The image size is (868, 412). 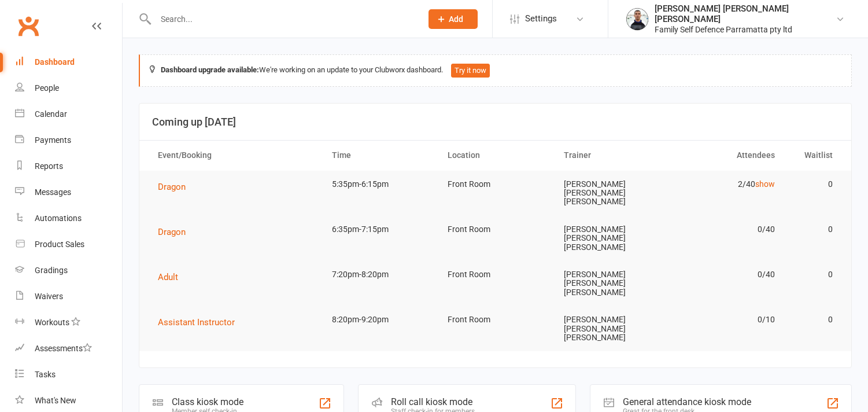 What do you see at coordinates (68, 374) in the screenshot?
I see `a: Tasks` at bounding box center [68, 374].